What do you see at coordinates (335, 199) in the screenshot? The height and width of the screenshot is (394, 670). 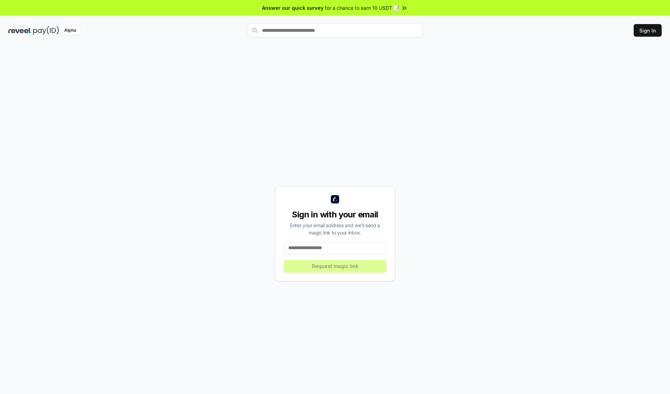 I see `img: logo_small` at bounding box center [335, 199].